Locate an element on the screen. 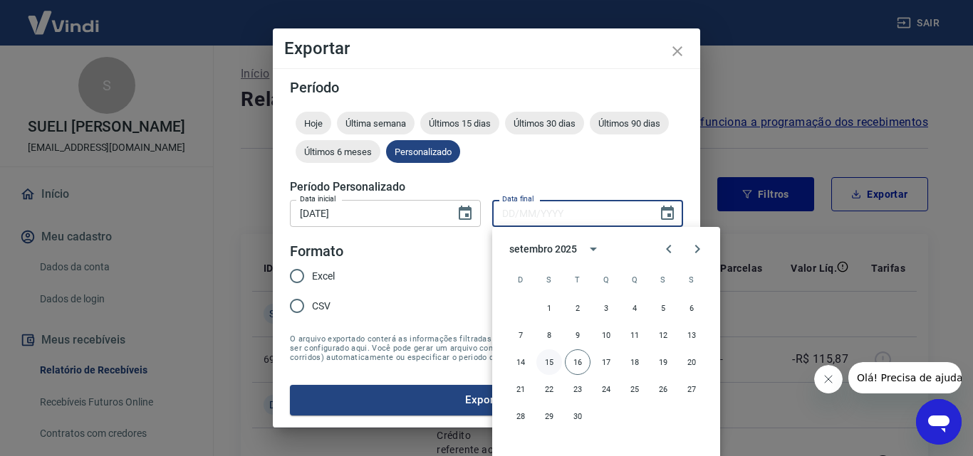 The width and height of the screenshot is (973, 456). span: Personalizado is located at coordinates (423, 152).